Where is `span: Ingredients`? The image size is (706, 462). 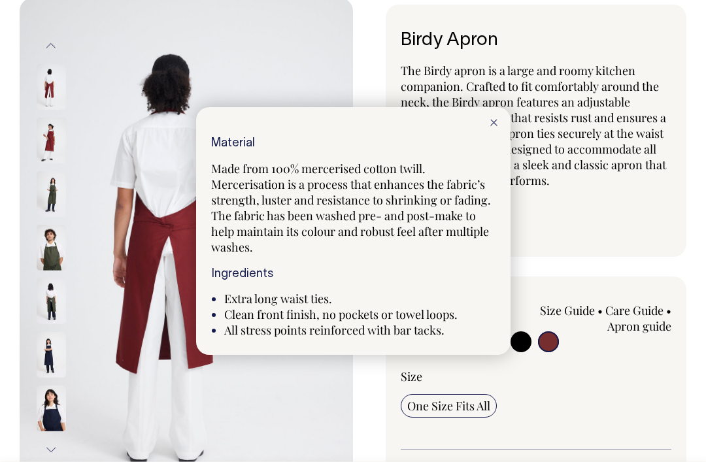 span: Ingredients is located at coordinates (242, 274).